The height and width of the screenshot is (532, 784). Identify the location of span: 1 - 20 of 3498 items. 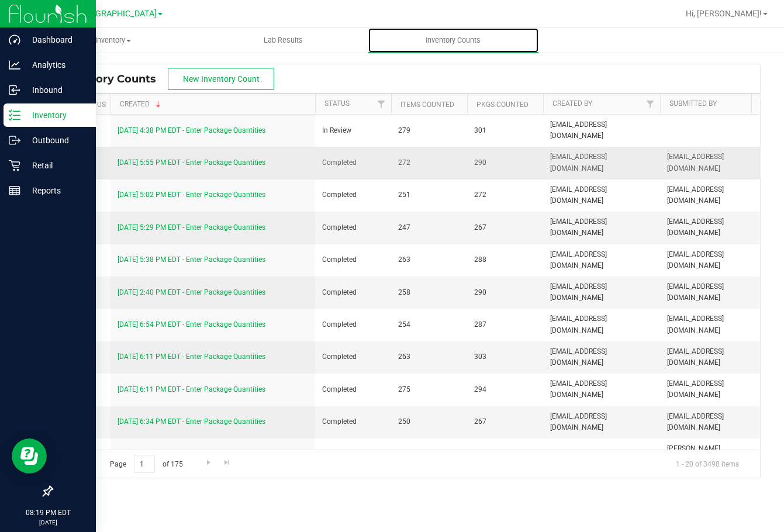
(707, 464).